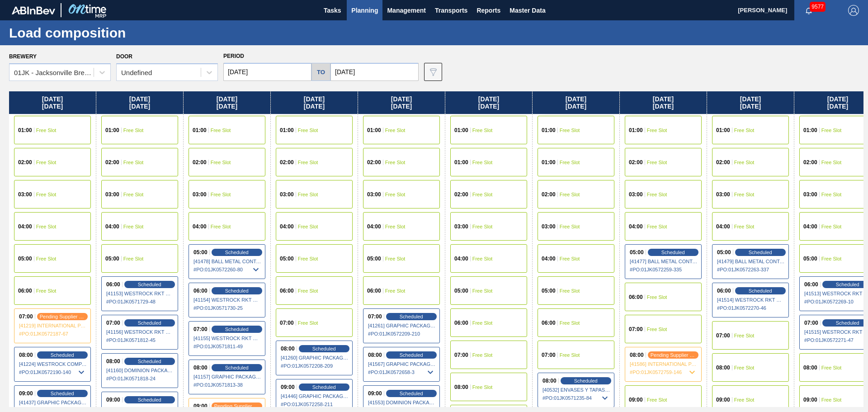  What do you see at coordinates (140, 332) in the screenshot?
I see `span: [41156] WESTROCK RKT COMPANY CORRUGATE - 0008365594` at bounding box center [140, 332].